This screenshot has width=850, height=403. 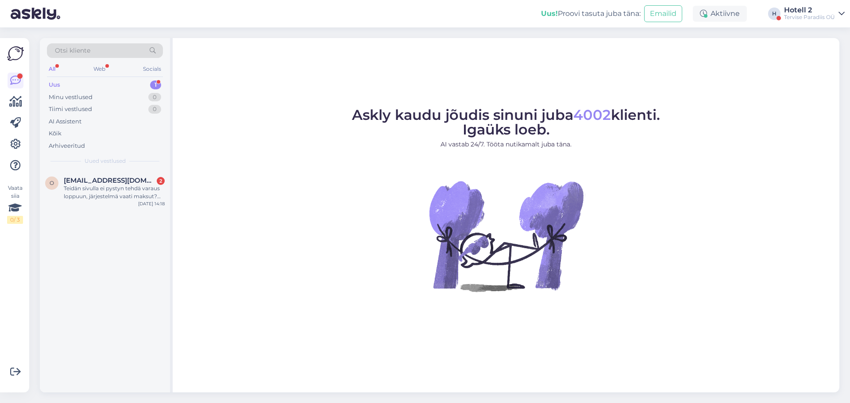 What do you see at coordinates (65, 122) in the screenshot?
I see `div: AI Assistent` at bounding box center [65, 122].